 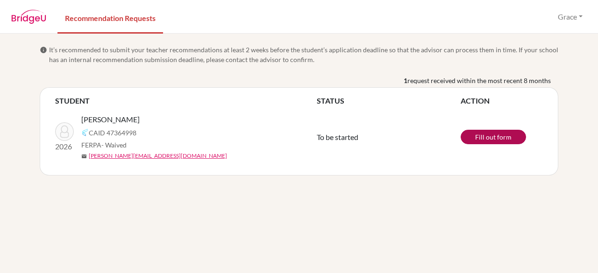 What do you see at coordinates (64, 147) in the screenshot?
I see `p: 2026` at bounding box center [64, 147].